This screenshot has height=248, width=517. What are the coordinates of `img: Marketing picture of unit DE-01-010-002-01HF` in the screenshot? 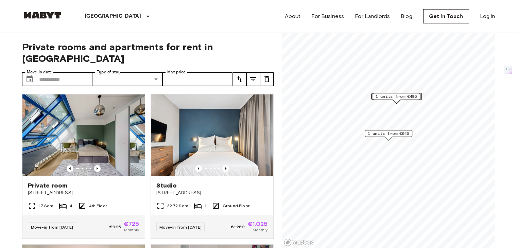 It's located at (84, 135).